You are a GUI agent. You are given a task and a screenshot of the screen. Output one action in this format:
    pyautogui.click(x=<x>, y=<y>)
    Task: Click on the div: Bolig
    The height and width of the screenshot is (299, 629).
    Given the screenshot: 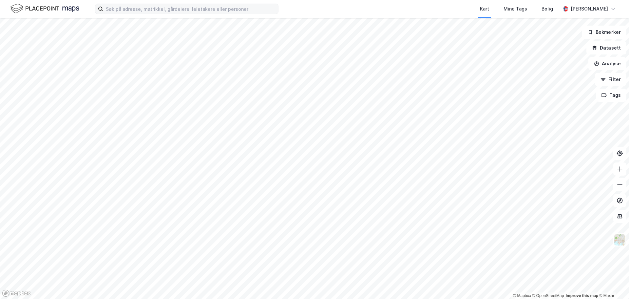 What is the action you would take?
    pyautogui.click(x=547, y=9)
    